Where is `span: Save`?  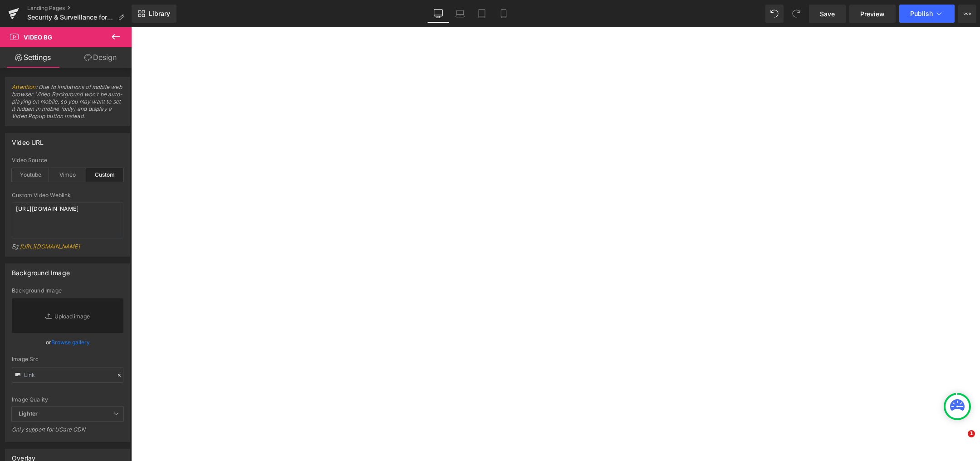
span: Save is located at coordinates (827, 13).